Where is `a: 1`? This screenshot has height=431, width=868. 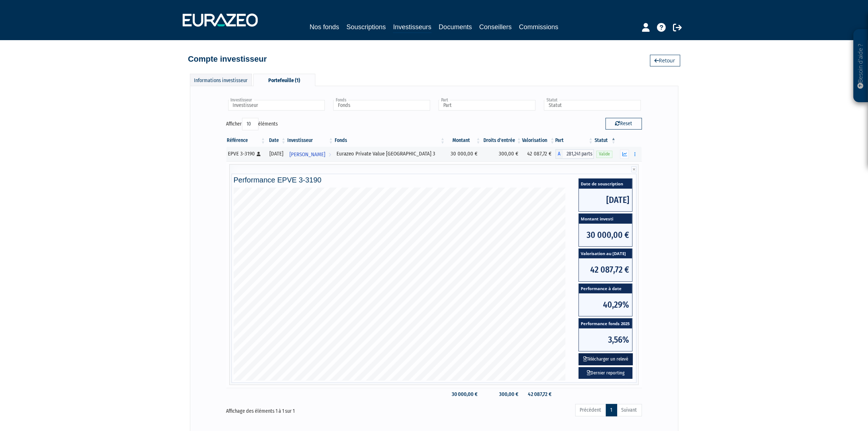
a: 1 is located at coordinates (611, 409).